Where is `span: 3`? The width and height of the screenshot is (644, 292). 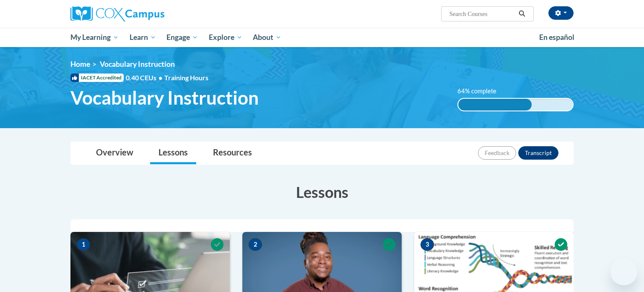
span: 3 is located at coordinates (427, 244).